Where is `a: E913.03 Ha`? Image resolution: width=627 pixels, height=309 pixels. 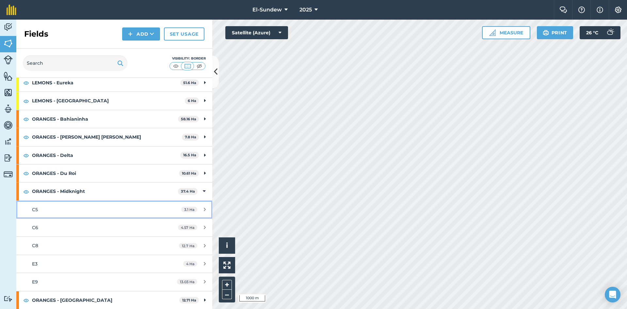
a: E913.03 Ha is located at coordinates (114, 282).